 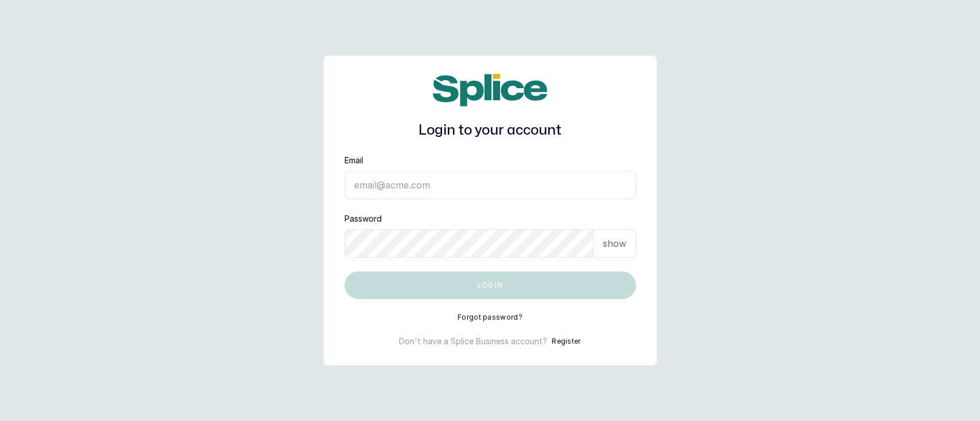 What do you see at coordinates (473, 342) in the screenshot?
I see `p: Don't have a Splice Business account?` at bounding box center [473, 342].